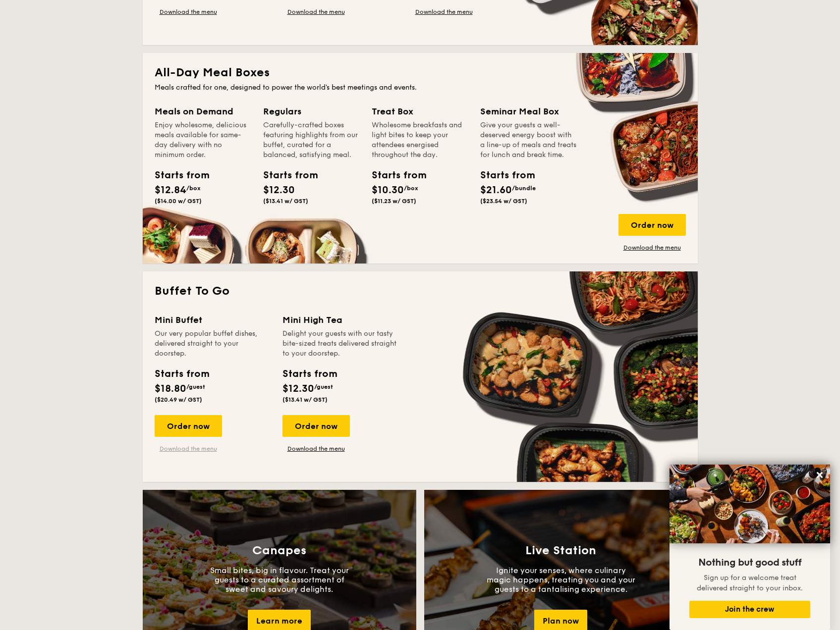 The image size is (840, 630). What do you see at coordinates (528, 140) in the screenshot?
I see `div: Give your guests a well-deserved energy boost with a line-up of meals and treats for lunch and br...` at bounding box center [528, 140].